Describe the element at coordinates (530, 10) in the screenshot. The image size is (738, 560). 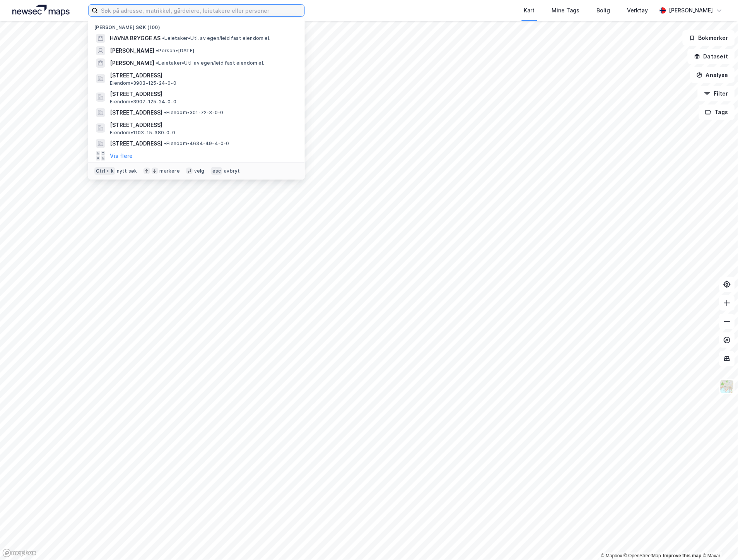
I see `div: Kart` at that location.